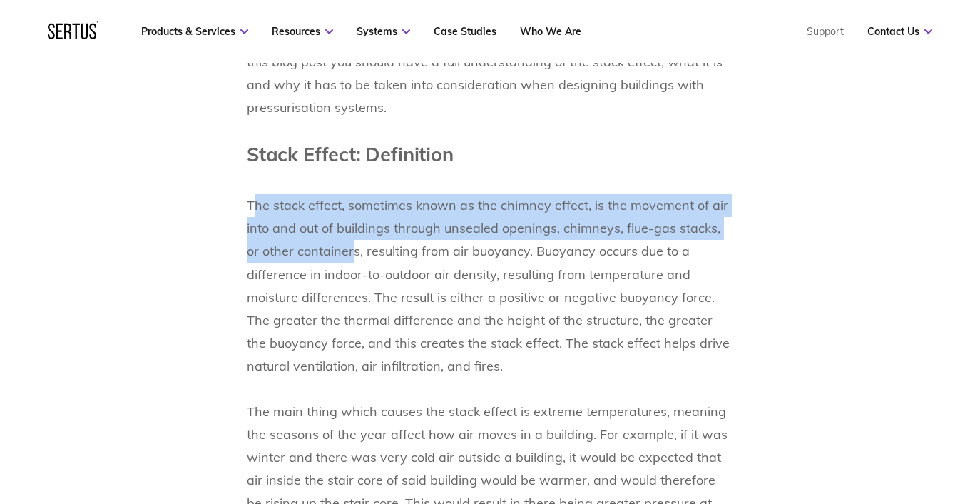 The image size is (980, 504). I want to click on a: Resources, so click(303, 32).